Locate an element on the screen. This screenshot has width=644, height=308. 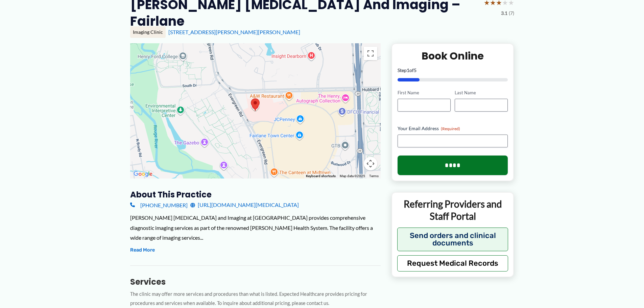
label: First Name is located at coordinates (424, 93).